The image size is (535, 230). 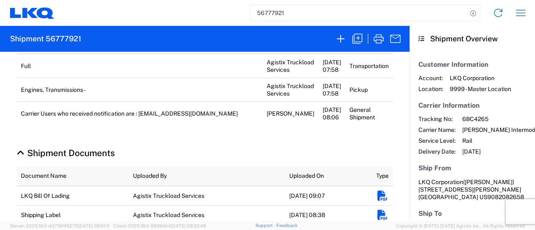 I want to click on h2: Shipment 56777921, so click(x=46, y=39).